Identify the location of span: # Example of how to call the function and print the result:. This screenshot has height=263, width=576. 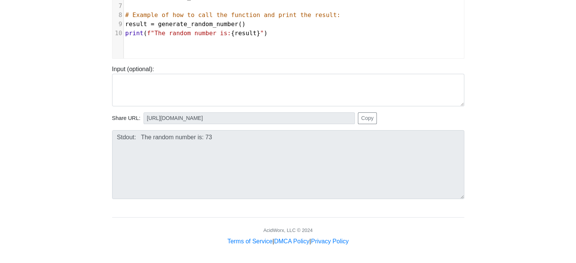
(233, 15).